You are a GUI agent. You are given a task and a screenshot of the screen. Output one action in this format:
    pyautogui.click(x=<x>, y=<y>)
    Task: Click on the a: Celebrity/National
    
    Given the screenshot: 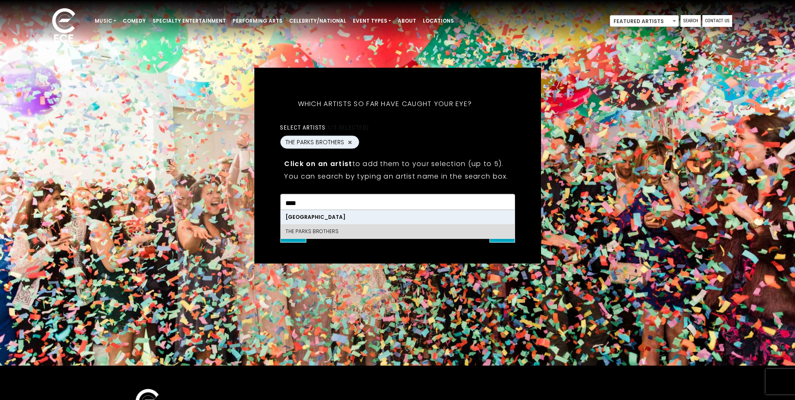 What is the action you would take?
    pyautogui.click(x=318, y=21)
    